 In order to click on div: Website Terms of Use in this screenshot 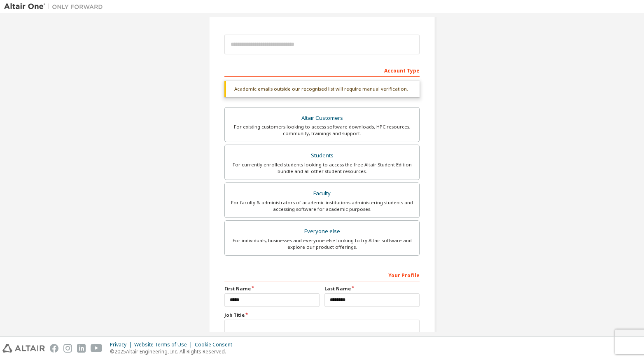, I will do `click(164, 345)`.